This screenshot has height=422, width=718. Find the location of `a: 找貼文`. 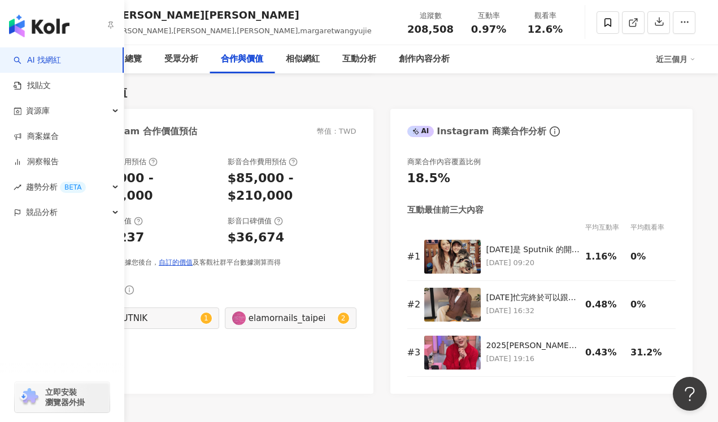

a: 找貼文 is located at coordinates (32, 86).